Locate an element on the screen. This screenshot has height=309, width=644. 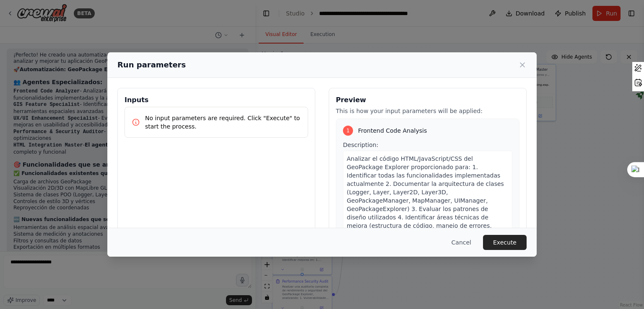
span: Analizar el código HTML/JavaScript/CSS del GeoPackage Explorer proporcionado para: 1. Identificar... is located at coordinates (425, 217).